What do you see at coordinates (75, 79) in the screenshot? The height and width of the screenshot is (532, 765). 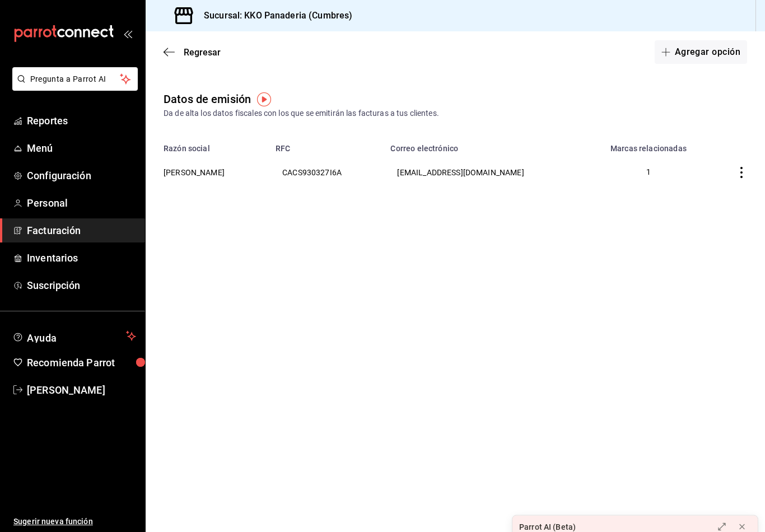 I see `button: Pregunta a Parrot AI` at bounding box center [75, 79].